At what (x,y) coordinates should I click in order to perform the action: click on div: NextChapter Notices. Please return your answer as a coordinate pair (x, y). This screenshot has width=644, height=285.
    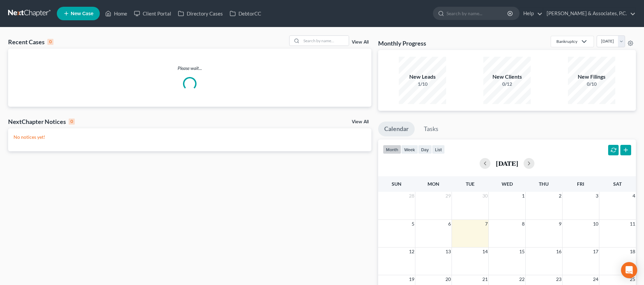
    Looking at the image, I should click on (41, 121).